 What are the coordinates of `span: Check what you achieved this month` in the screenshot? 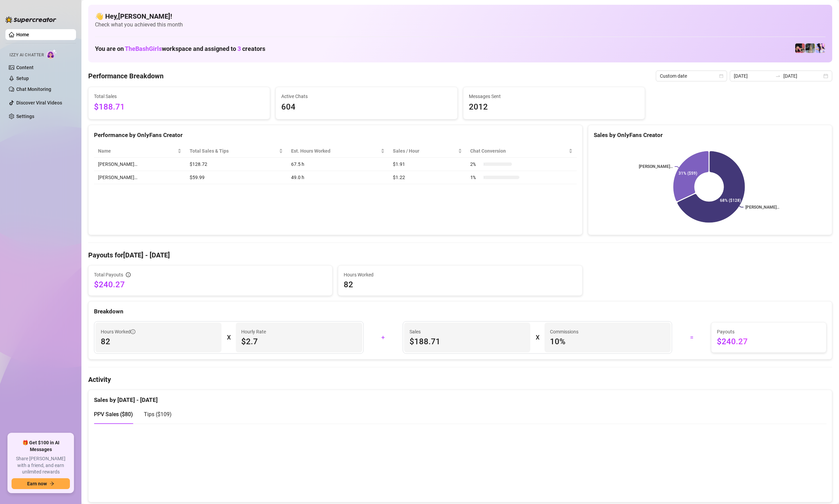 It's located at (460, 25).